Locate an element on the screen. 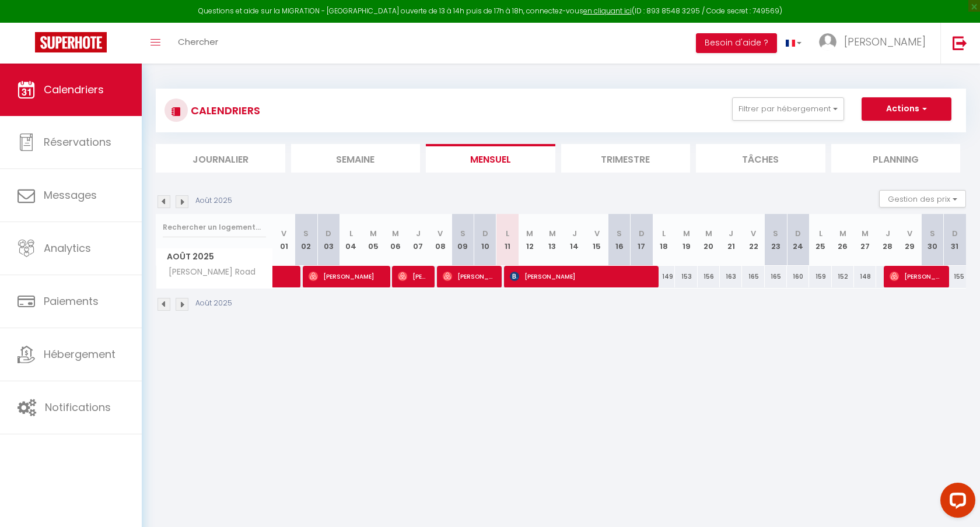 This screenshot has width=980, height=527. li: Planning is located at coordinates (896, 158).